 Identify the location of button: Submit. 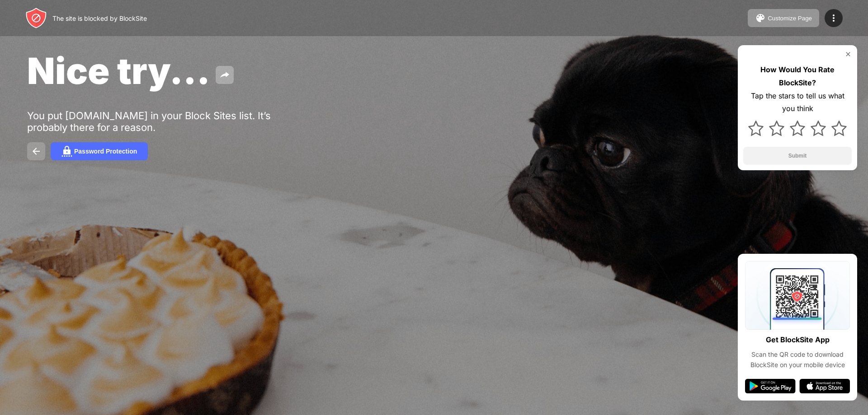
(797, 156).